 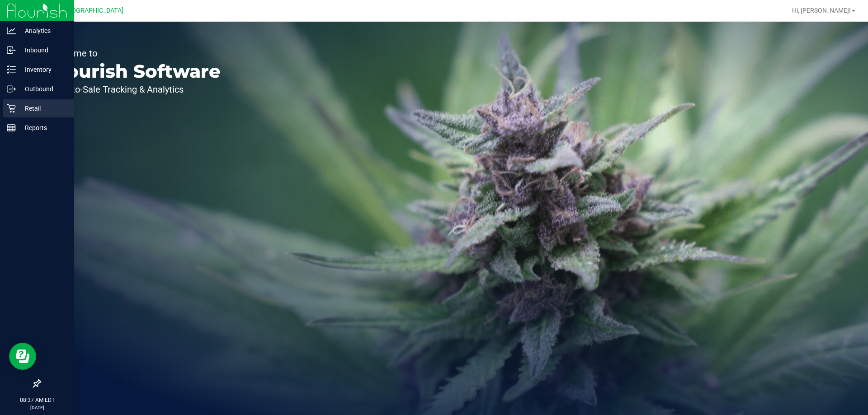 I want to click on p: 08:37 AM EDT, so click(x=37, y=400).